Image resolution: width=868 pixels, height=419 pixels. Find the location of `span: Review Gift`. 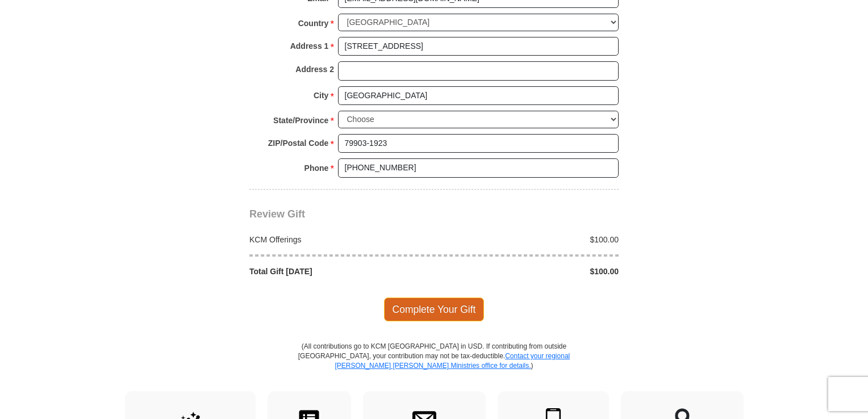

span: Review Gift is located at coordinates (277, 214).